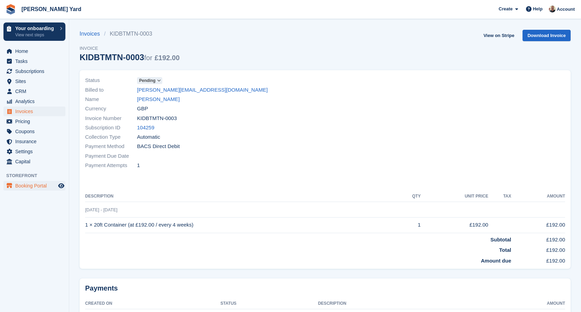 Image resolution: width=581 pixels, height=312 pixels. I want to click on span: Pending, so click(147, 81).